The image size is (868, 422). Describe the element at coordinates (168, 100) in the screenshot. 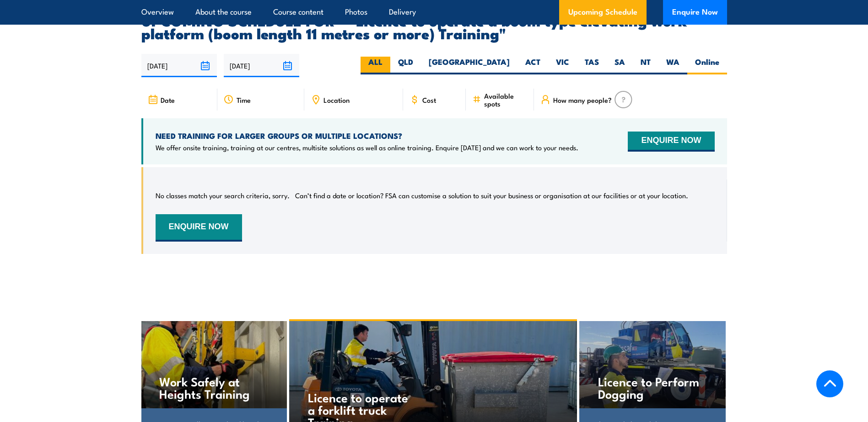

I see `span: Date` at that location.